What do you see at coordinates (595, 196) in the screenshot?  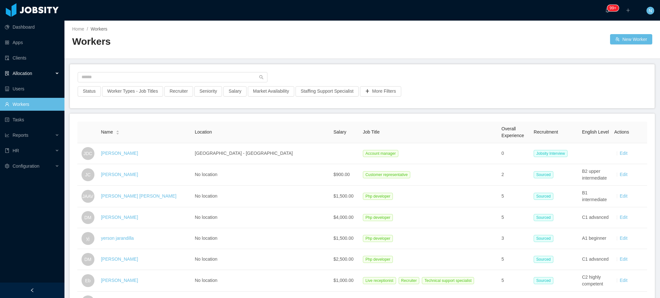 I see `td: B1 intermediate` at bounding box center [595, 196].